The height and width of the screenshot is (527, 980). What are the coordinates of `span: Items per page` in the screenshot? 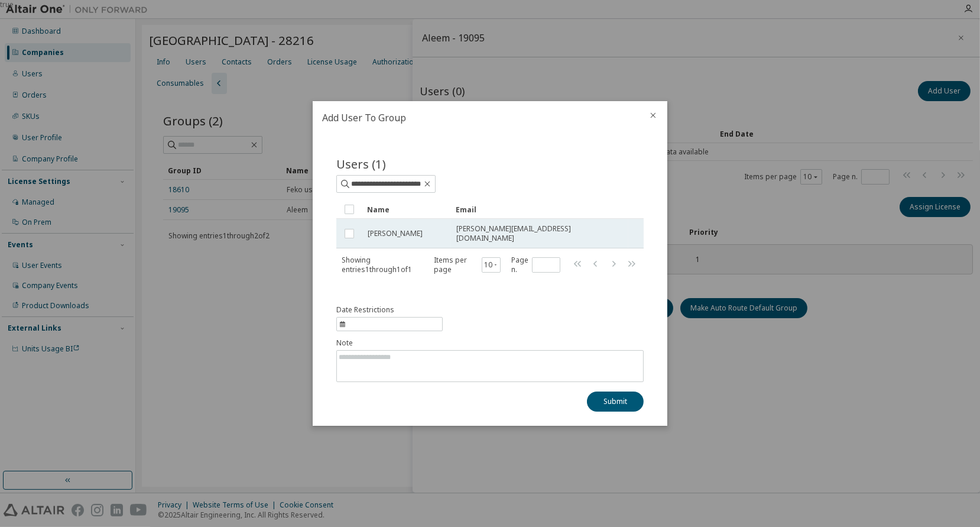 It's located at (467, 265).